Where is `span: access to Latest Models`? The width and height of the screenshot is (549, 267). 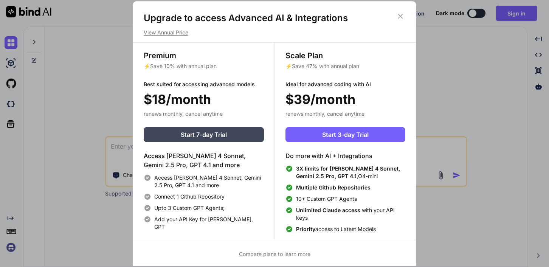
span: access to Latest Models is located at coordinates (336, 229).